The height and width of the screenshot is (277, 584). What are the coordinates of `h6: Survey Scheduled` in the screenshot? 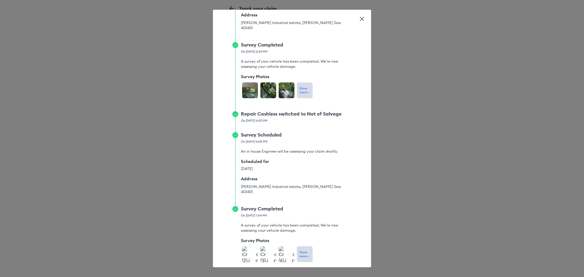 It's located at (296, 135).